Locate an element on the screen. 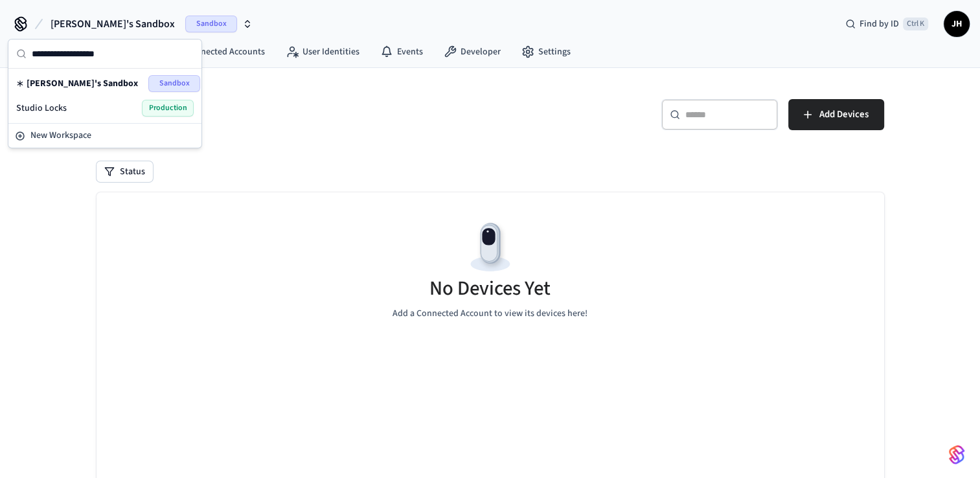  button: Add Devices is located at coordinates (837, 115).